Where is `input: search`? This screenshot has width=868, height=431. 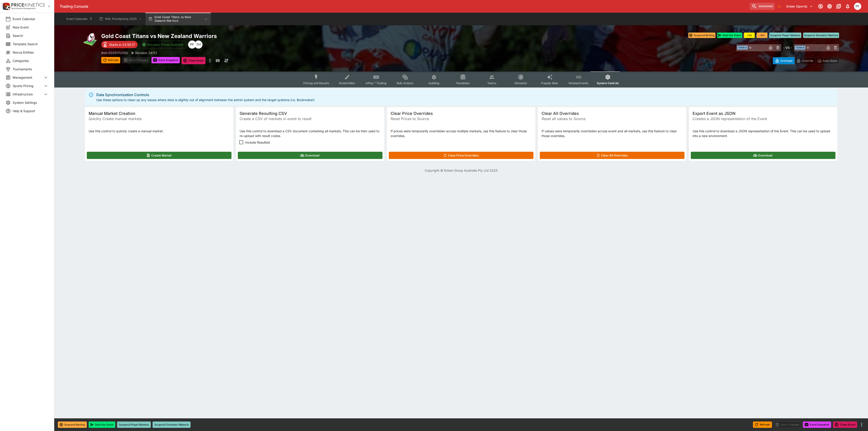 input: search is located at coordinates (762, 6).